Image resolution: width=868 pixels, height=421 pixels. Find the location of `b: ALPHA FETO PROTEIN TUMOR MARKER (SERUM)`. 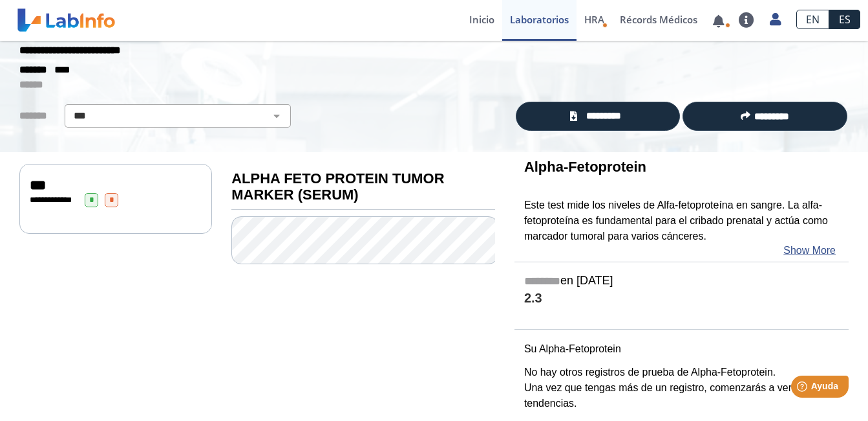

b: ALPHA FETO PROTEIN TUMOR MARKER (SERUM) is located at coordinates (338, 187).